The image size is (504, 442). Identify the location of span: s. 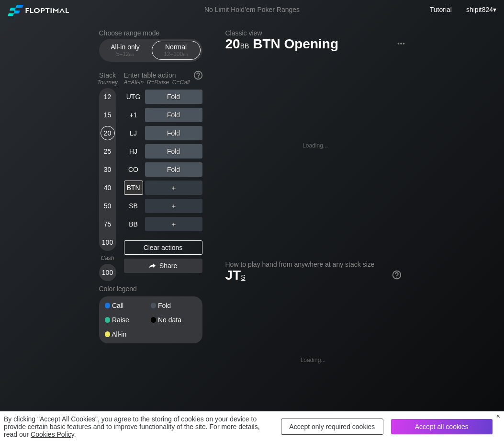
(243, 276).